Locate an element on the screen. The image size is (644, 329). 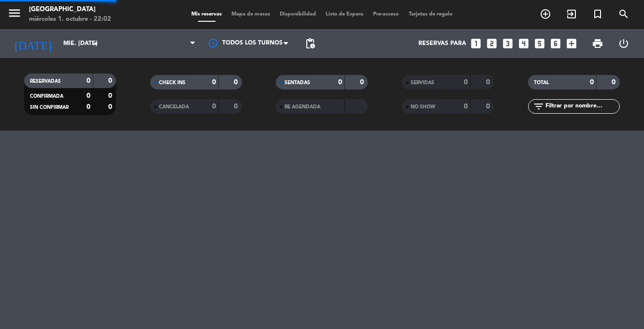
input: Filtrar por nombre... is located at coordinates (582, 106).